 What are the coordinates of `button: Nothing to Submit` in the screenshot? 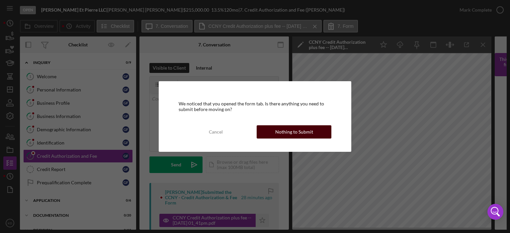 It's located at (294, 132).